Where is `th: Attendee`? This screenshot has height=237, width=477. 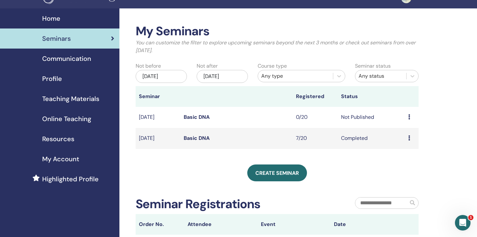
th: Attendee is located at coordinates (221, 225).